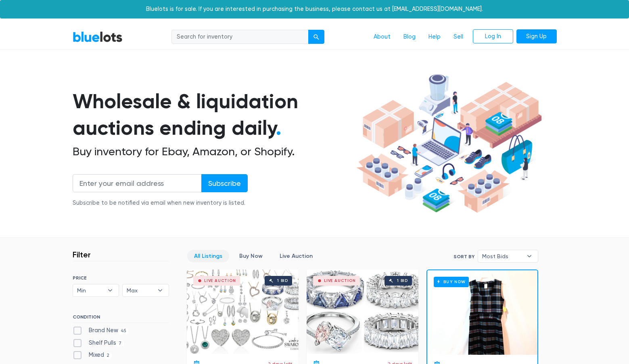 The width and height of the screenshot is (629, 364). Describe the element at coordinates (208, 256) in the screenshot. I see `a: All Listings` at that location.